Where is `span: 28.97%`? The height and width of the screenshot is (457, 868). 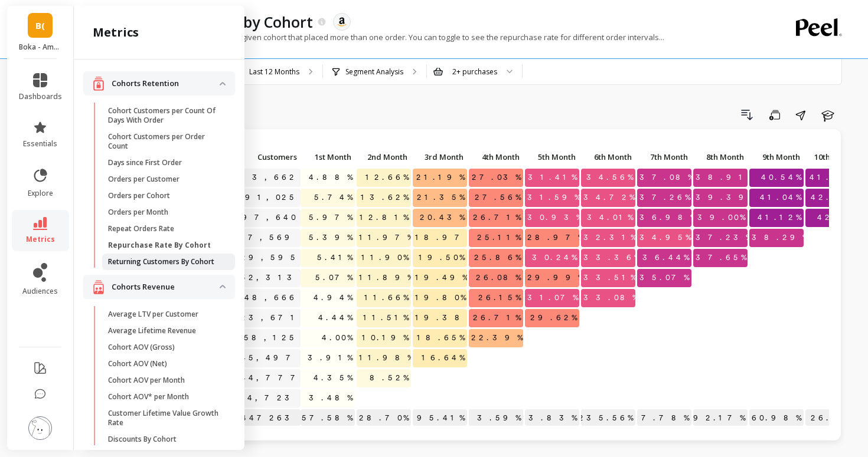 span: 28.97% is located at coordinates (555, 237).